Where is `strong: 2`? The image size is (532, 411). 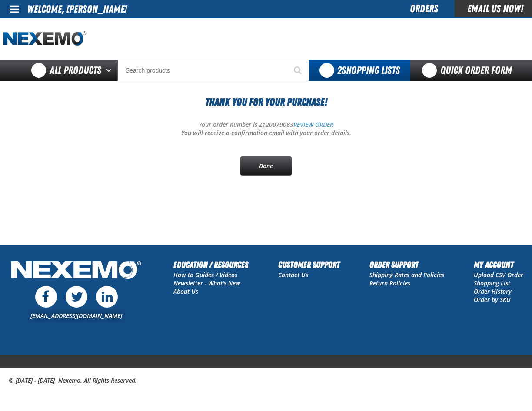
strong: 2 is located at coordinates (339, 70).